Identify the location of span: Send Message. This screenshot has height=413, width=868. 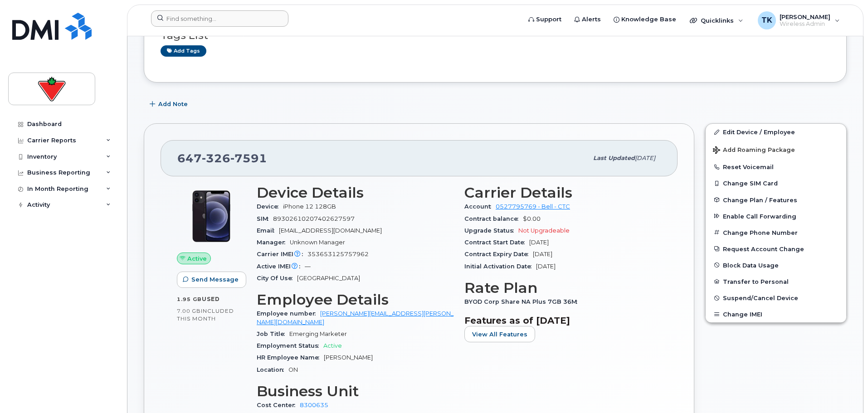
(215, 279).